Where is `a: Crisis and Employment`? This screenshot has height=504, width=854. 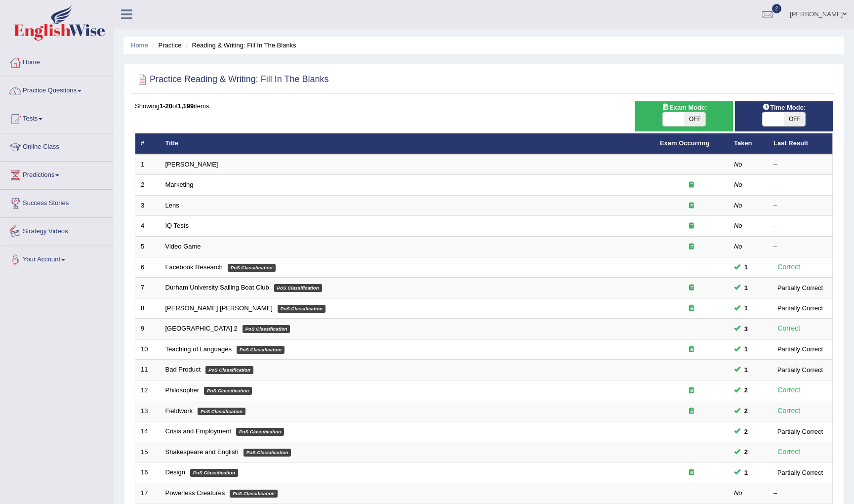
a: Crisis and Employment is located at coordinates (199, 431).